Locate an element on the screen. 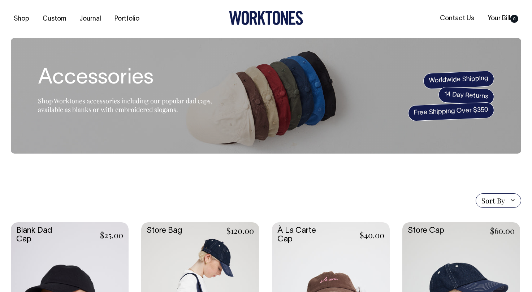 The image size is (532, 292). span: Worldwide Shipping is located at coordinates (458, 80).